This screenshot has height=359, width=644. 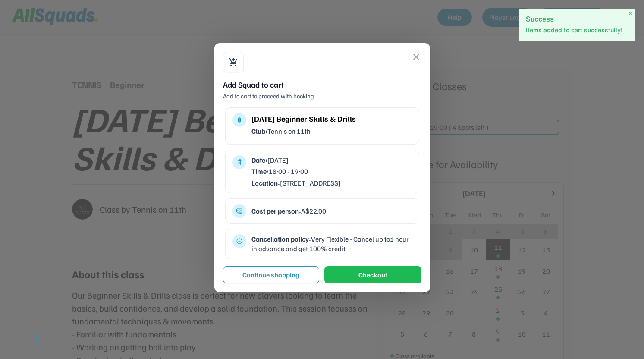 I want to click on div: A$22.00, so click(x=332, y=211).